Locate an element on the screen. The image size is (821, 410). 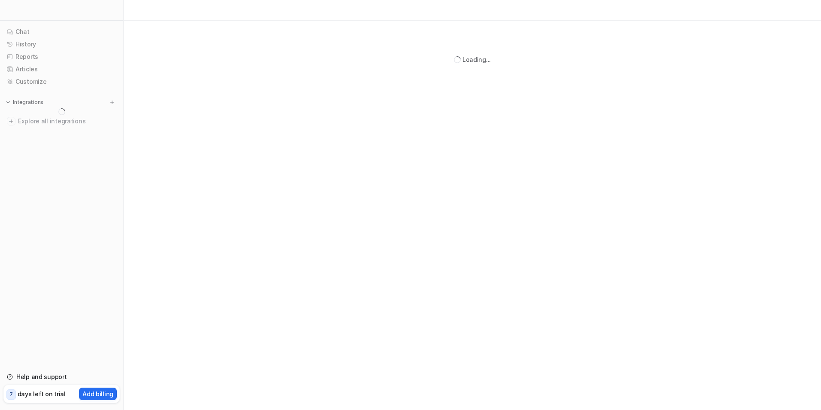
img: menu_add.svg is located at coordinates (112, 102).